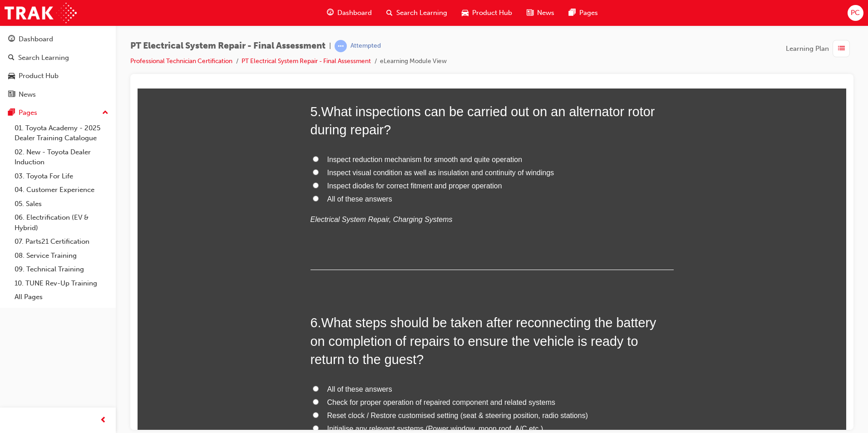 The width and height of the screenshot is (868, 433). Describe the element at coordinates (320, 327) in the screenshot. I see `span: Reset clock / Restore customised setting (seat & steering position, radio stations)` at that location.